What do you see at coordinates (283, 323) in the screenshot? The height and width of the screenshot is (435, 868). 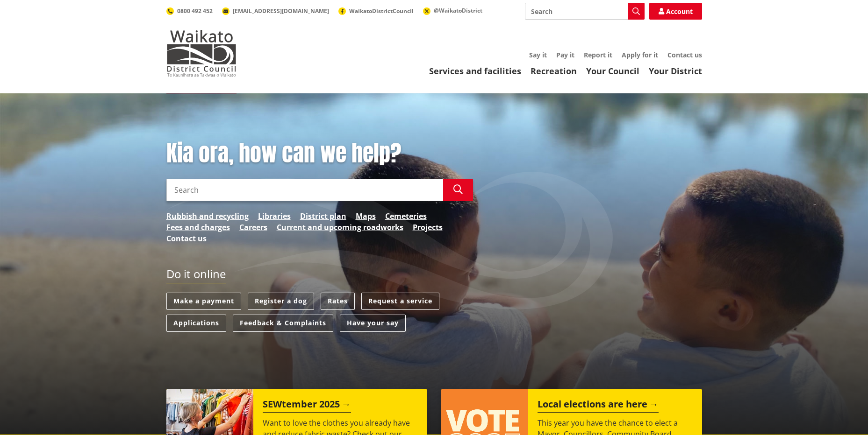 I see `a: Feedback & Complaints` at bounding box center [283, 323].